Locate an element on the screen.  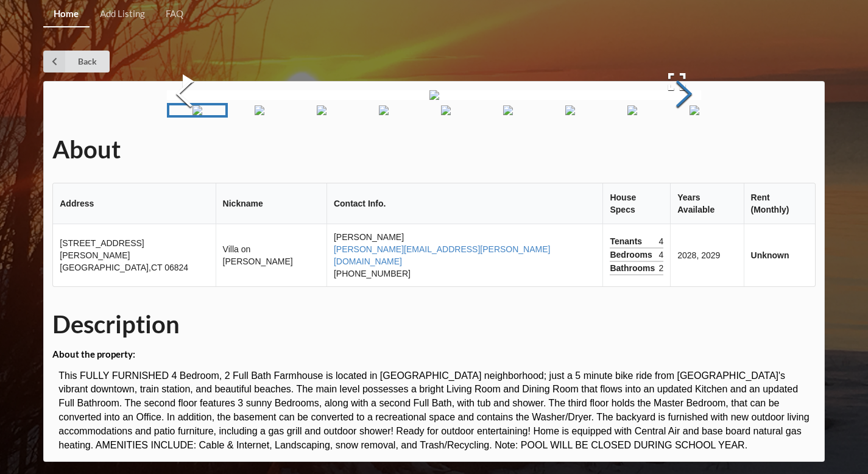
h1: About is located at coordinates (434, 149).